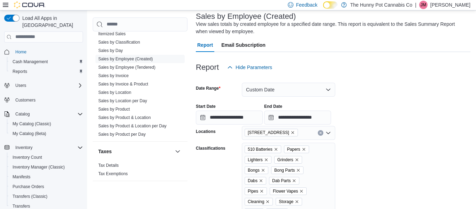 The height and width of the screenshot is (209, 476). I want to click on label: Start Date, so click(206, 106).